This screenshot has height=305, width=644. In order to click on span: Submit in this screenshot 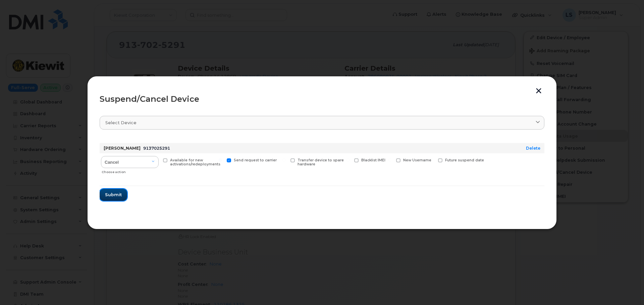, I will do `click(113, 195)`.